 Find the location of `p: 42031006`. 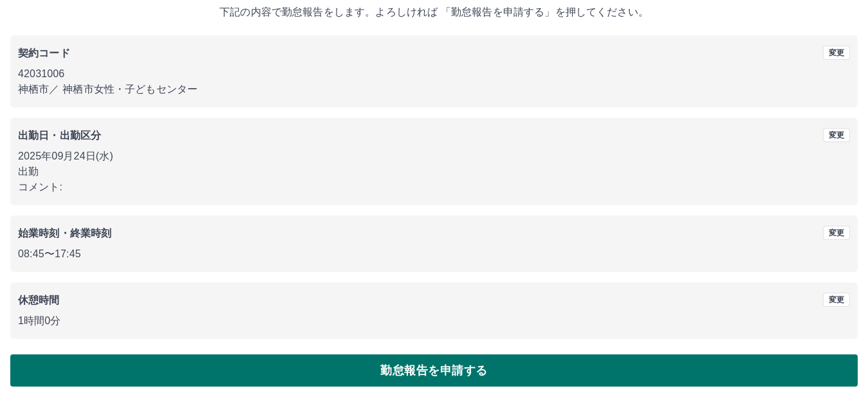

p: 42031006 is located at coordinates (434, 74).